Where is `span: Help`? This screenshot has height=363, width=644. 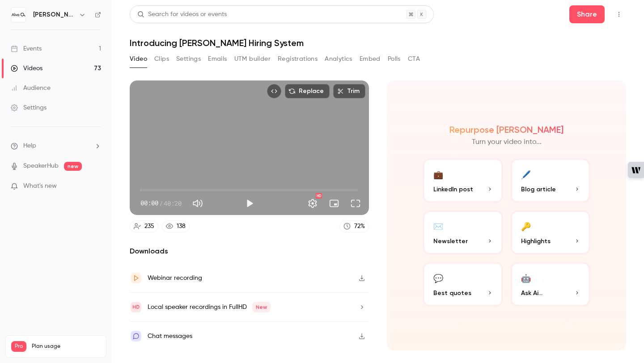
span: Help is located at coordinates (29, 146).